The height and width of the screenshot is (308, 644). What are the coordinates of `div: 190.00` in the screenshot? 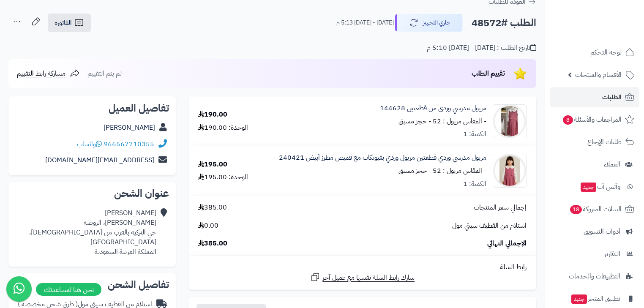 It's located at (213, 114).